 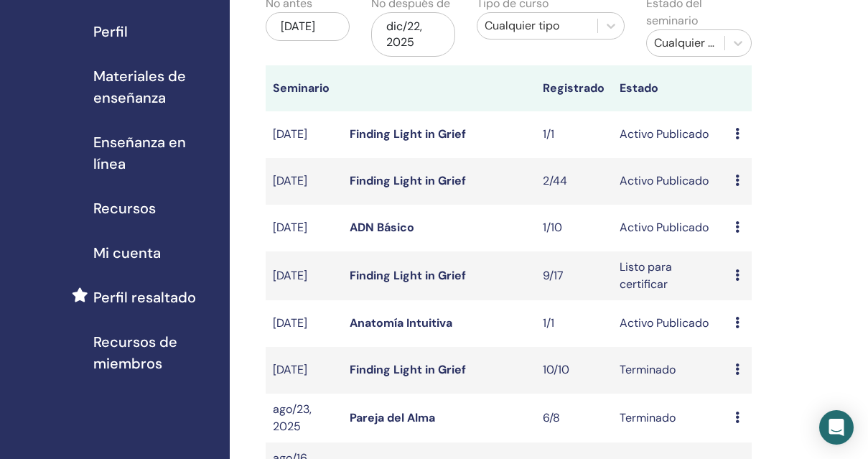 What do you see at coordinates (686, 43) in the screenshot?
I see `div: Cualquier estatus` at bounding box center [686, 43].